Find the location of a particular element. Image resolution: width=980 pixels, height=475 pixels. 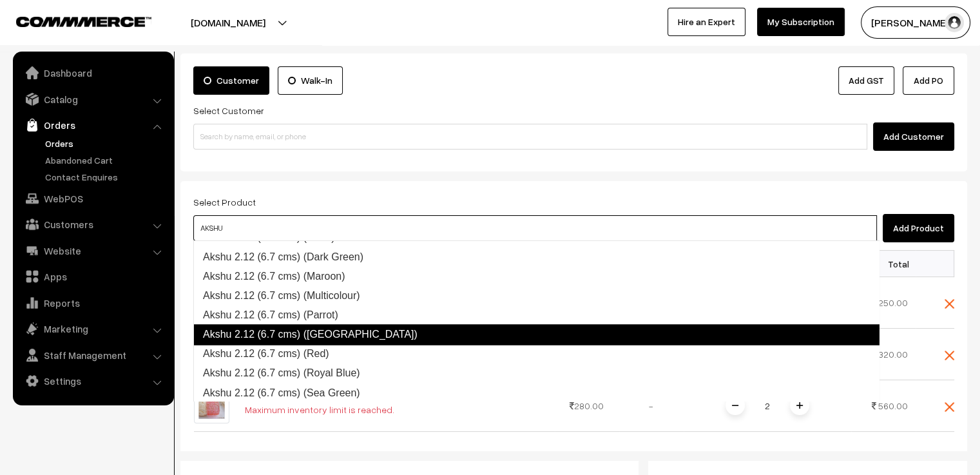

img: baby pink.jpg is located at coordinates (211, 405).